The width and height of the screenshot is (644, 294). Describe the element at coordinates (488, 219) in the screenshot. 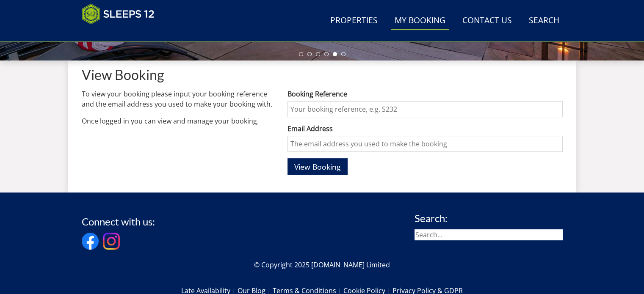

I see `h3: Search:` at that location.